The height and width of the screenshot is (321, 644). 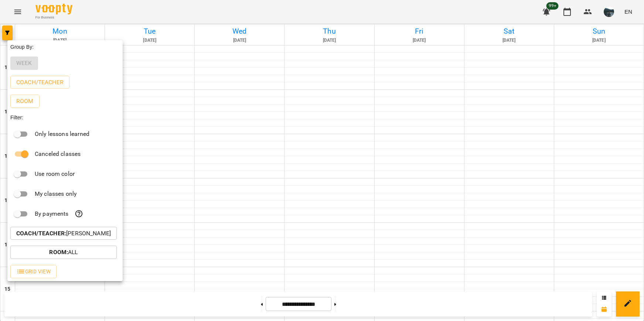 What do you see at coordinates (33, 272) in the screenshot?
I see `span: Grid View` at bounding box center [33, 272].